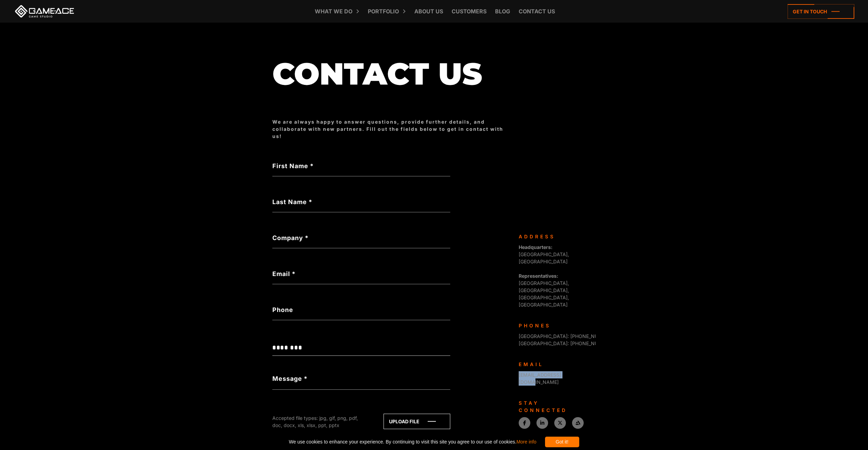  What do you see at coordinates (417, 421) in the screenshot?
I see `a: Upload file` at bounding box center [417, 421].